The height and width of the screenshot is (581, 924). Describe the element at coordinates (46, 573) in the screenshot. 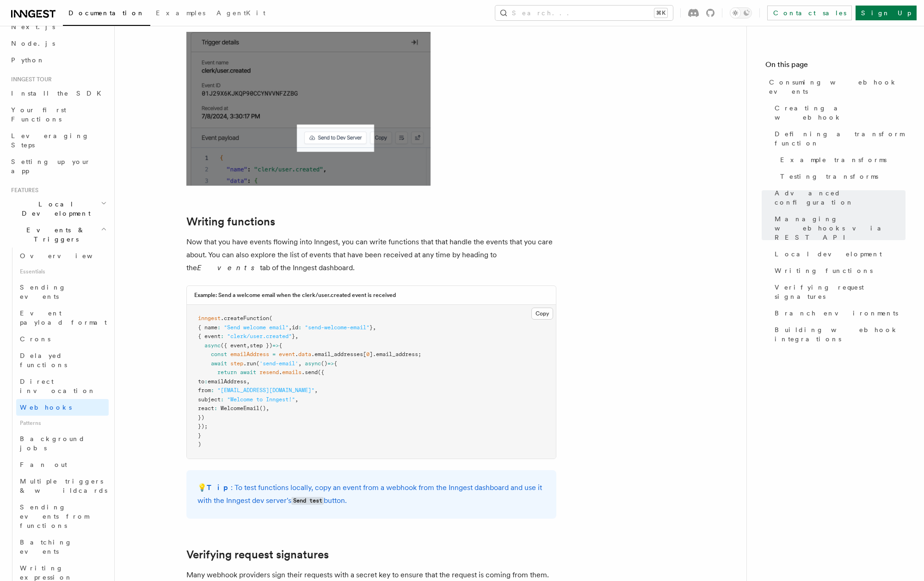

I see `span: Writing expression` at that location.